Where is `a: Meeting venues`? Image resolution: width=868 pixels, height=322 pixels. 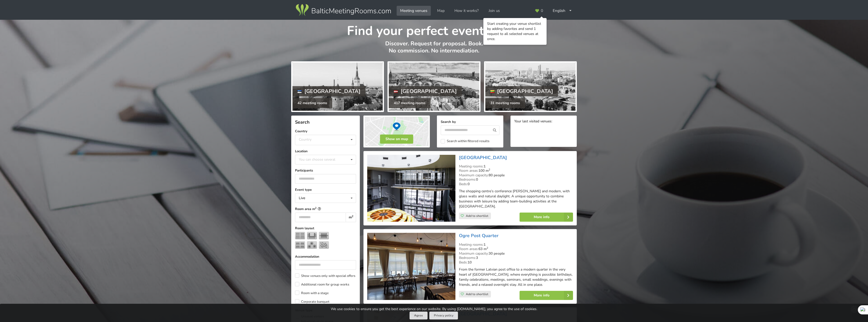 a: Meeting venues is located at coordinates (413, 11).